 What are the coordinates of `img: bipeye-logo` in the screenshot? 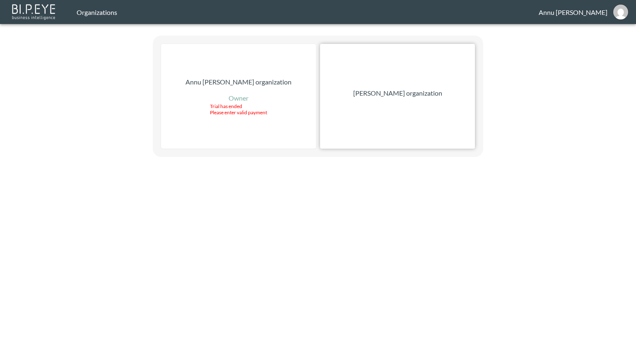 It's located at (34, 11).